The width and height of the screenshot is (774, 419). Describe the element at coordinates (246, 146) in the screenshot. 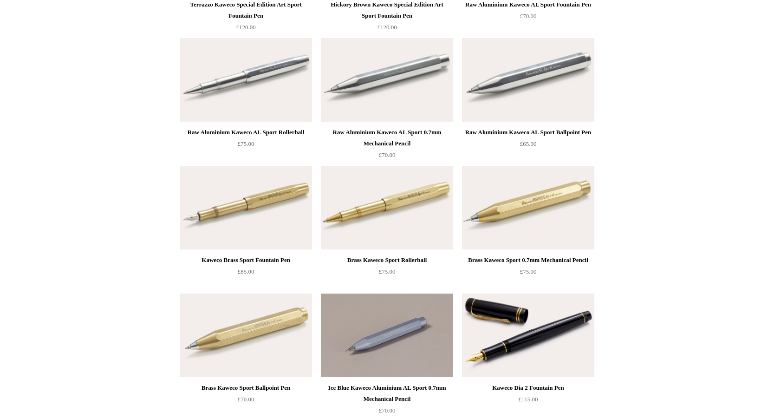

I see `a: Raw Aluminium Kaweco AL Sport Rollerball £75.00` at that location.